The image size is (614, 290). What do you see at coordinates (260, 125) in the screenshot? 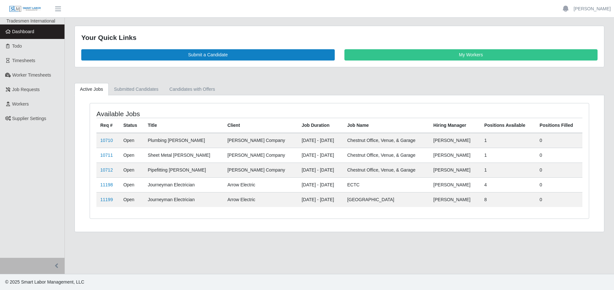
I see `th: Client` at bounding box center [260, 125].